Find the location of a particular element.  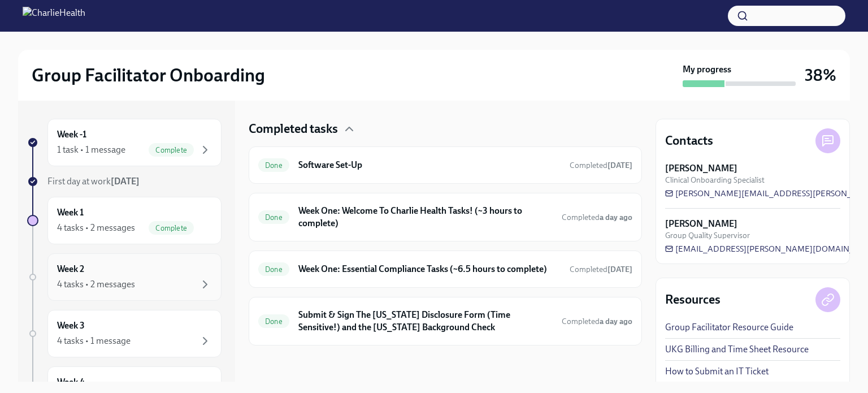

a: Week 24 tasks • 2 messages is located at coordinates (124, 277).